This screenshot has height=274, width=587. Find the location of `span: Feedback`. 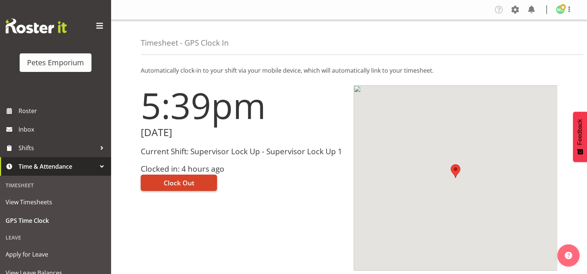

span: Feedback is located at coordinates (580, 132).